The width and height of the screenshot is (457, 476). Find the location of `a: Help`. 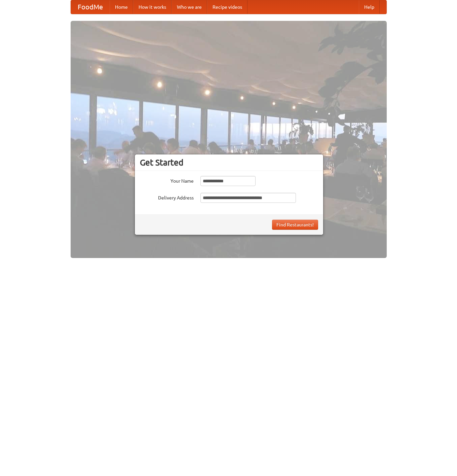

a: Help is located at coordinates (369, 7).